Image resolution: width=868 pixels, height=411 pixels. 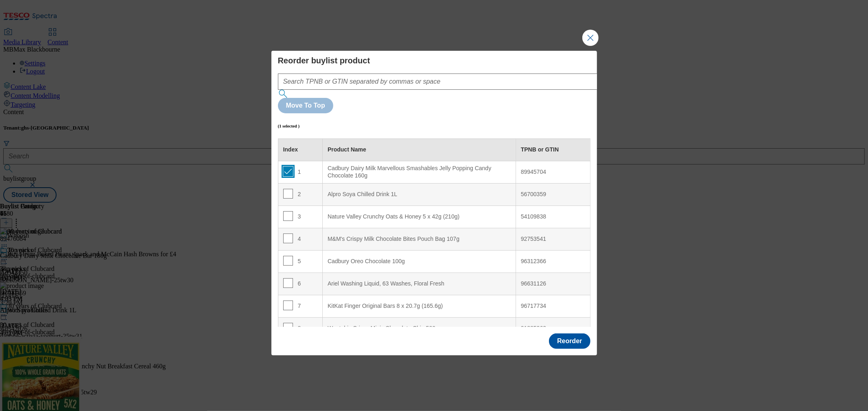 What do you see at coordinates (553, 217) in the screenshot?
I see `div: 54109838` at bounding box center [553, 217].